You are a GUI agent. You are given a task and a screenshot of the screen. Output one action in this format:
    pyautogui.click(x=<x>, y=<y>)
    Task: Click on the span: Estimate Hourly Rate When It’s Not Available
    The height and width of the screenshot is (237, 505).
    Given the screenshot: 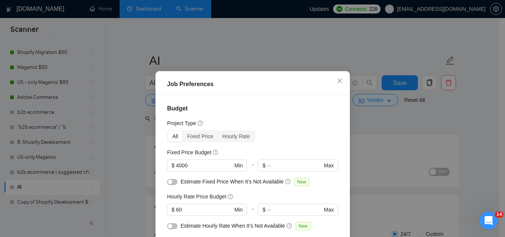 What is the action you would take?
    pyautogui.click(x=233, y=225)
    